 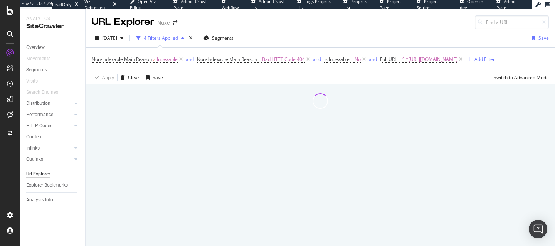 I want to click on span: Full URL, so click(x=388, y=59).